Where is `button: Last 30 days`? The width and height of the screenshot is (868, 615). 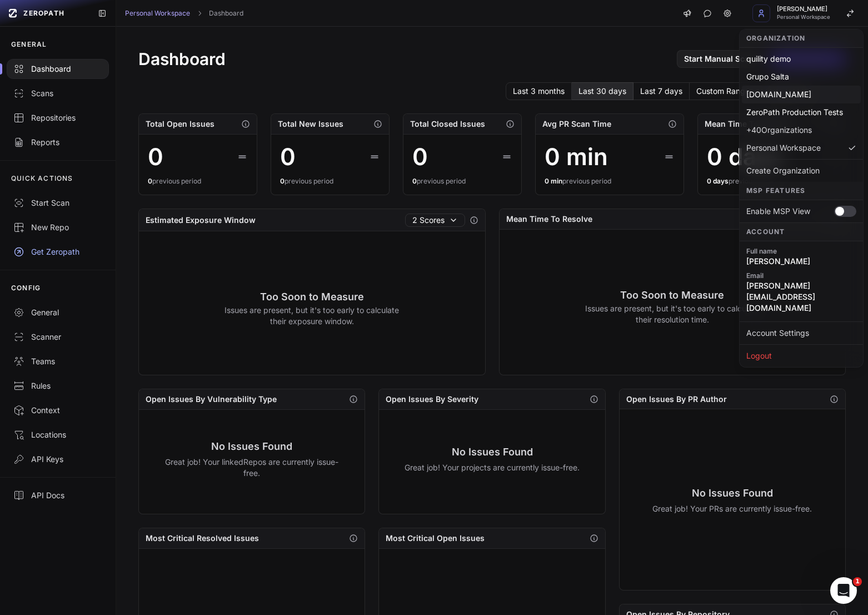 button: Last 30 days is located at coordinates (602, 91).